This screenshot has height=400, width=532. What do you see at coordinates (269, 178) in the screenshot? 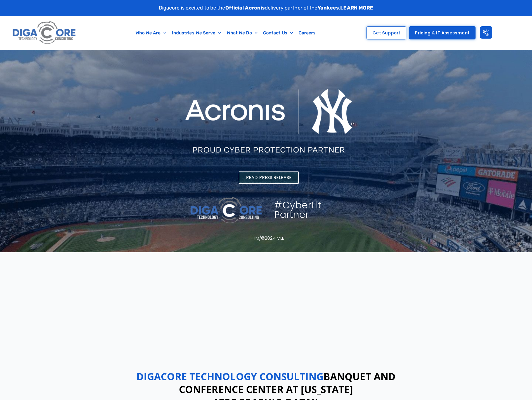
I see `span: Read Press Release` at bounding box center [269, 178].